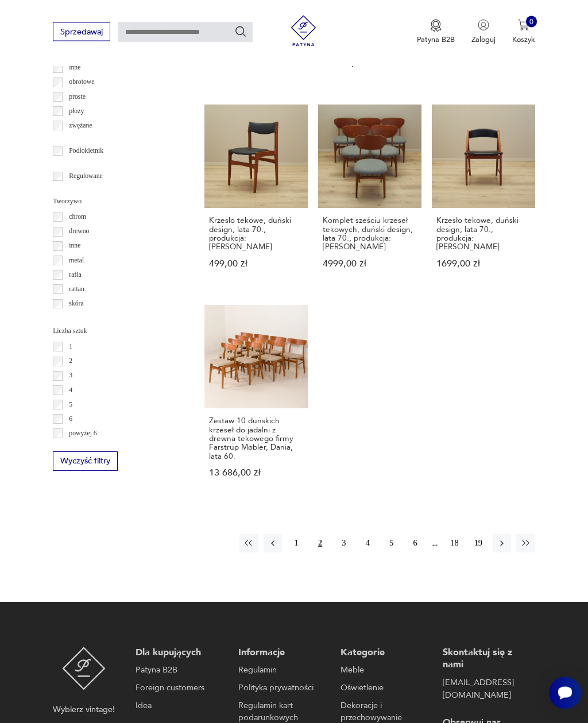  What do you see at coordinates (436, 32) in the screenshot?
I see `button: Patyna B2B` at bounding box center [436, 32].